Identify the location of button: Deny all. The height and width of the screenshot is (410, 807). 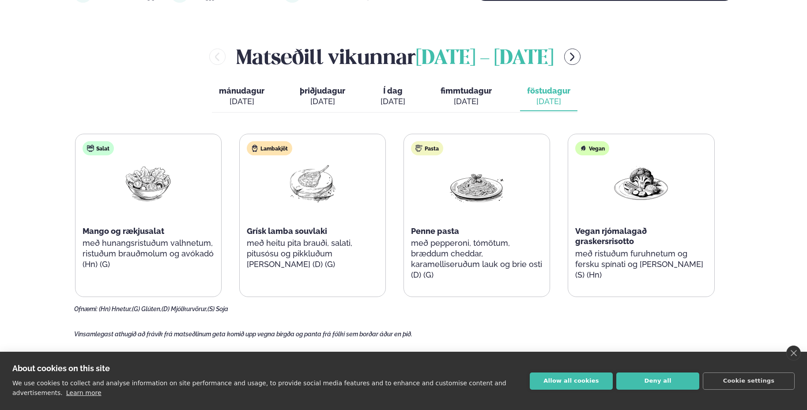
(658, 381).